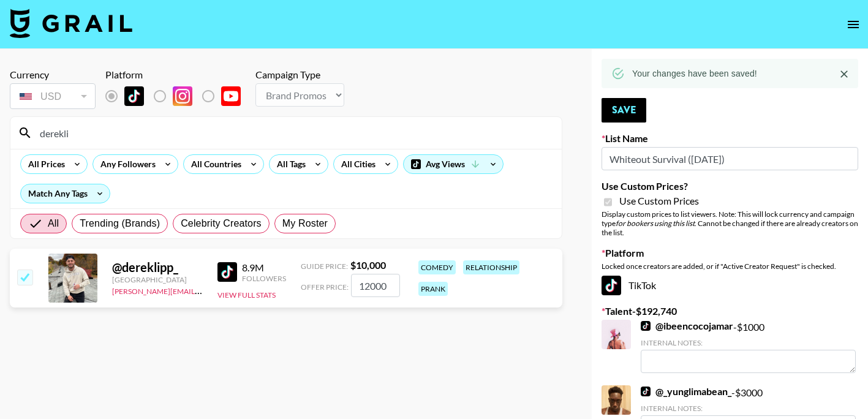 Image resolution: width=868 pixels, height=419 pixels. I want to click on label: Use Custom Prices?, so click(730, 187).